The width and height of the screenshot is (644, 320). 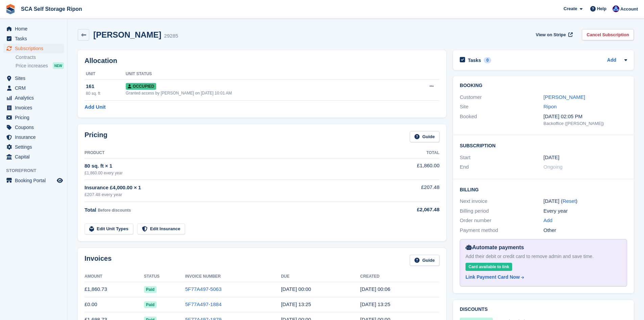 I want to click on div: £2,067.48, so click(x=407, y=209).